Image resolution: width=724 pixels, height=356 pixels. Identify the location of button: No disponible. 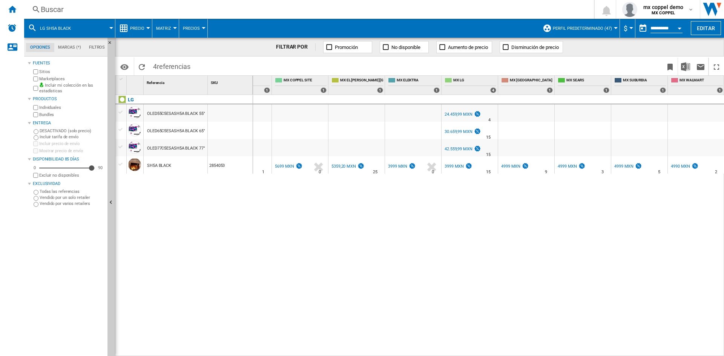
(404, 47).